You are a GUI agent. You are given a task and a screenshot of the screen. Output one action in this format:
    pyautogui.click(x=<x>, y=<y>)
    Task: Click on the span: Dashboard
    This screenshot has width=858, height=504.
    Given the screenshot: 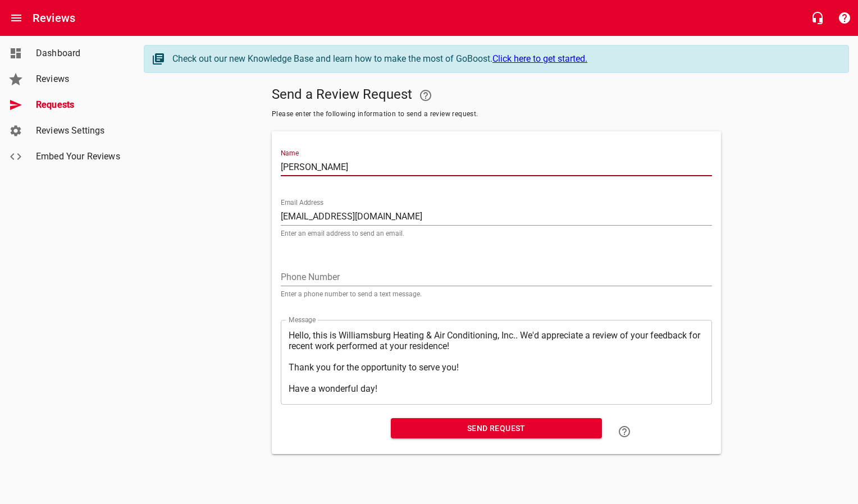 What is the action you would take?
    pyautogui.click(x=79, y=54)
    